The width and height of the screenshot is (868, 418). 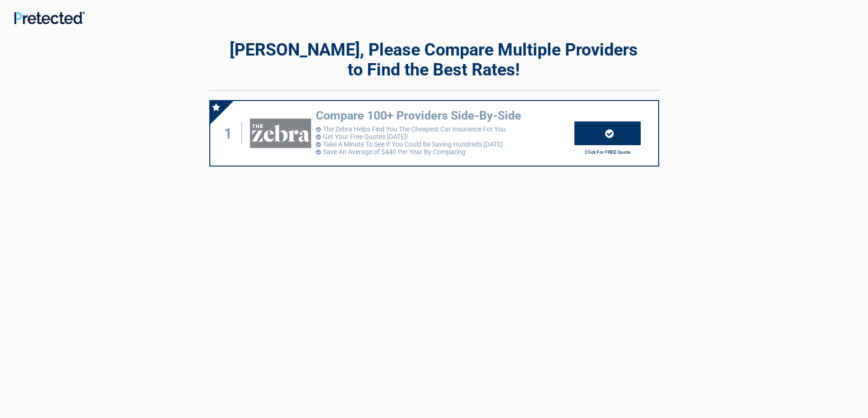 I want to click on h3: Compare 100+ Providers Side-By-Side, so click(x=445, y=116).